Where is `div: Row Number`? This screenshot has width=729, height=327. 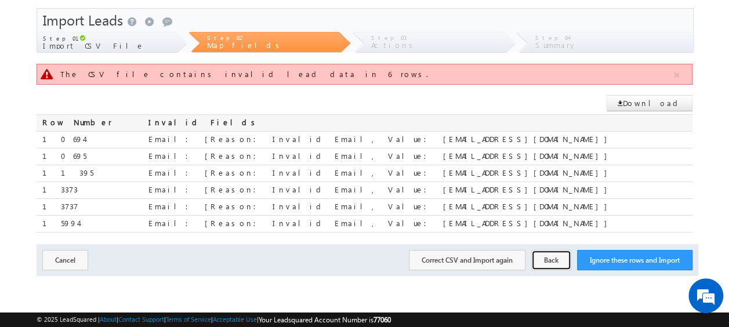
div: Row Number is located at coordinates (84, 123).